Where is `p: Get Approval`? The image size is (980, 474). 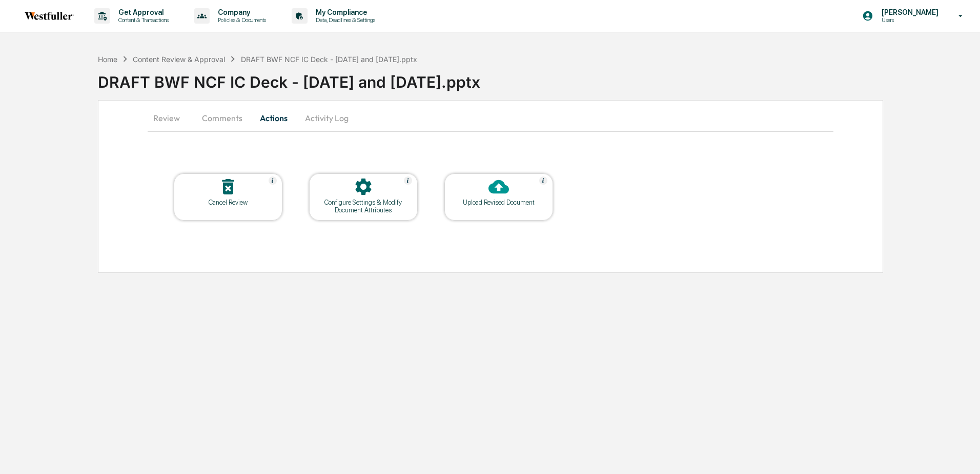 p: Get Approval is located at coordinates (142, 12).